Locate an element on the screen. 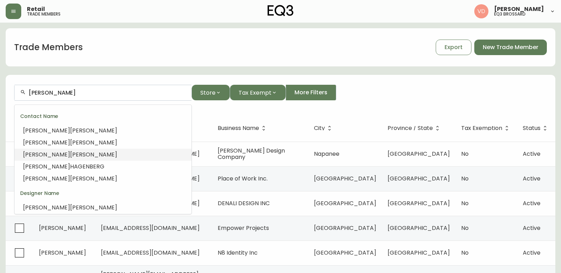 The image size is (561, 273). div: Designer Name is located at coordinates (103, 193).